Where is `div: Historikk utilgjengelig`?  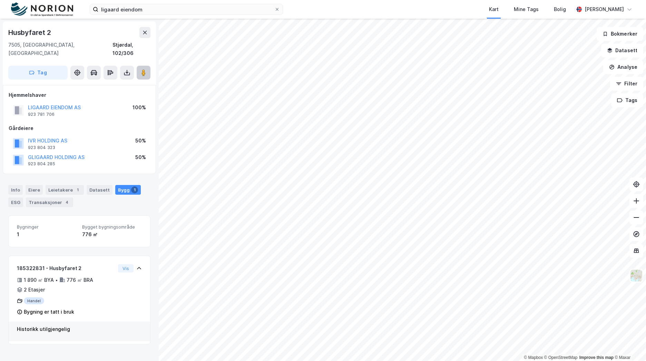 div: Historikk utilgjengelig is located at coordinates (79, 329).